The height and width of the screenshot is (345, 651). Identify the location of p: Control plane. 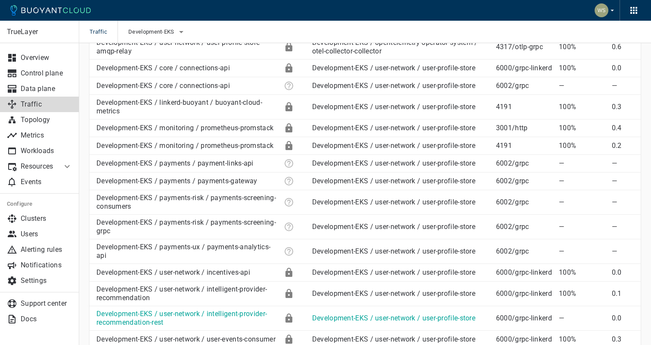
(47, 73).